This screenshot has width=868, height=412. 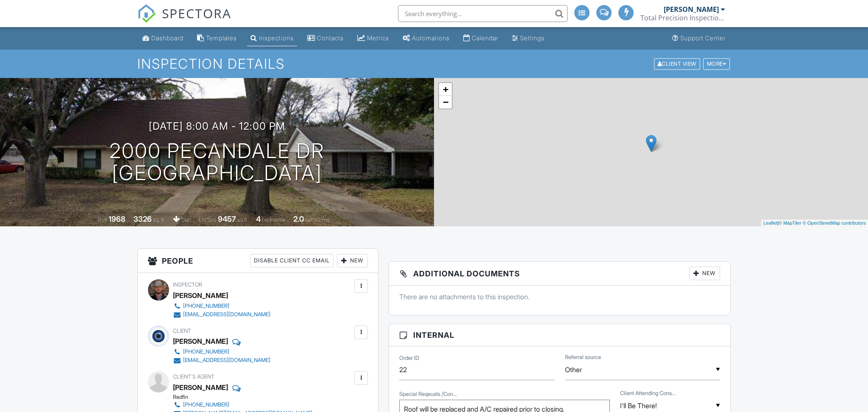 I want to click on h3: Internal, so click(x=560, y=335).